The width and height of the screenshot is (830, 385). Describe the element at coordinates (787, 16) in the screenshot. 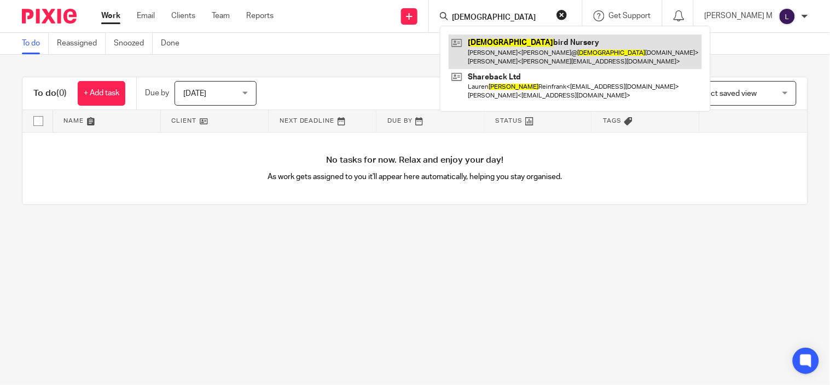

I see `img: svg%3E` at that location.